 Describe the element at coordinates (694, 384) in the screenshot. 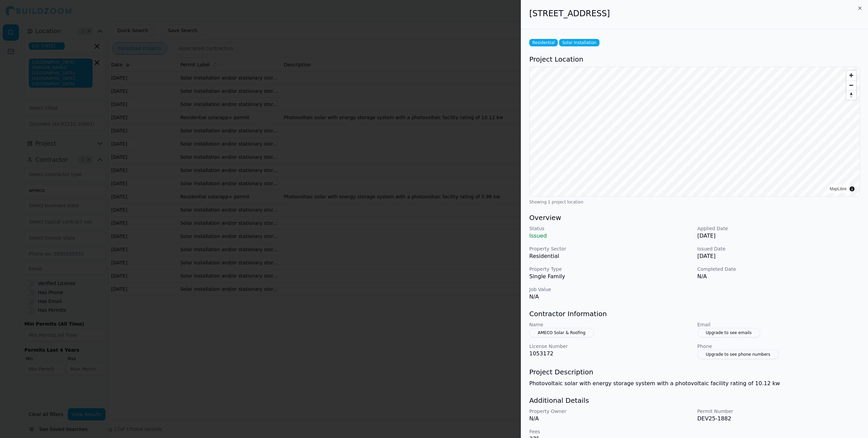

I see `p: Photovoltaic solar with energy storage system with a photovoltaic facility rating of 10.12 kw` at that location.